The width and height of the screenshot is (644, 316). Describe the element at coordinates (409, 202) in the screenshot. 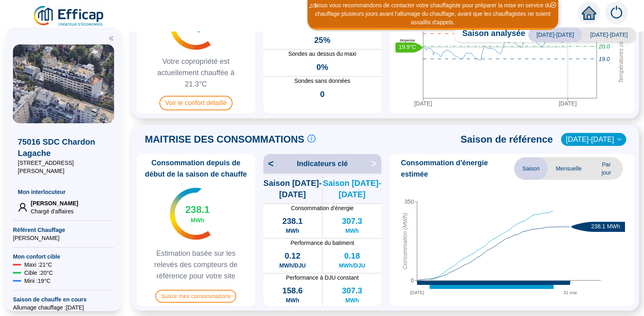

I see `tspan: 350` at that location.